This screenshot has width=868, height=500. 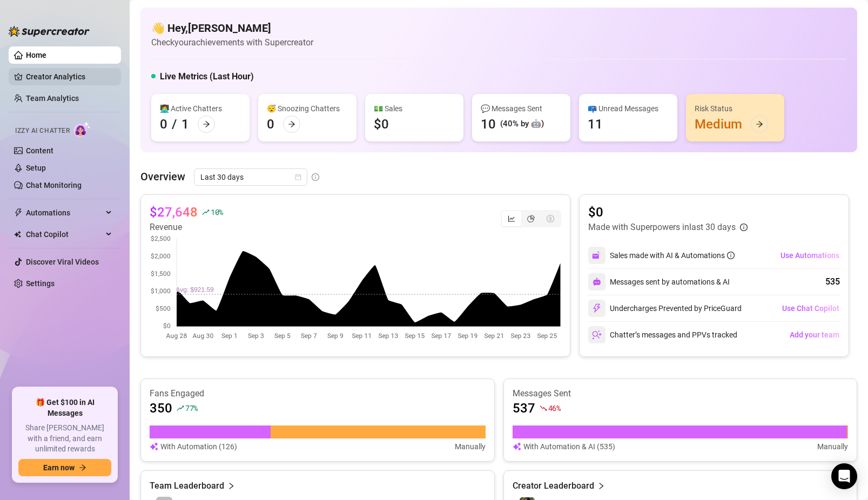 What do you see at coordinates (811, 309) in the screenshot?
I see `button: Use Chat Copilot` at bounding box center [811, 309].